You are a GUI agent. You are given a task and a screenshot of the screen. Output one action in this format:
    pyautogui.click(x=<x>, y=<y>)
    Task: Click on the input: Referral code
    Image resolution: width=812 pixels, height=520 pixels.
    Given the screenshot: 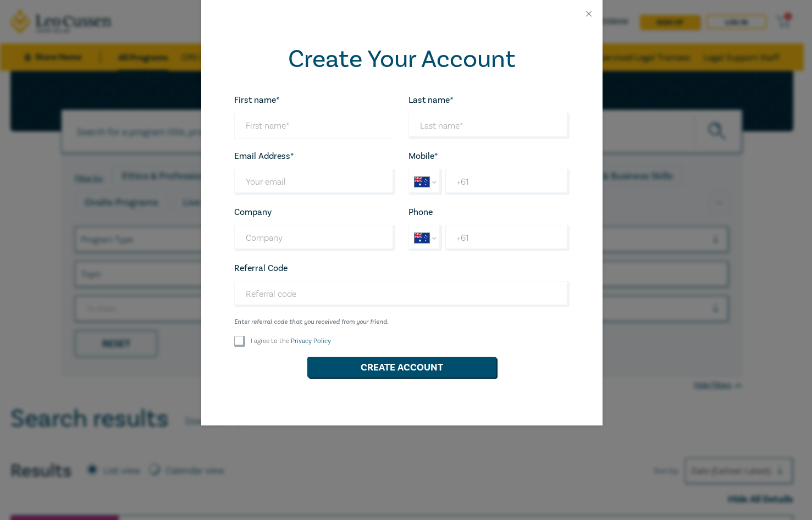 What is the action you would take?
    pyautogui.click(x=402, y=294)
    